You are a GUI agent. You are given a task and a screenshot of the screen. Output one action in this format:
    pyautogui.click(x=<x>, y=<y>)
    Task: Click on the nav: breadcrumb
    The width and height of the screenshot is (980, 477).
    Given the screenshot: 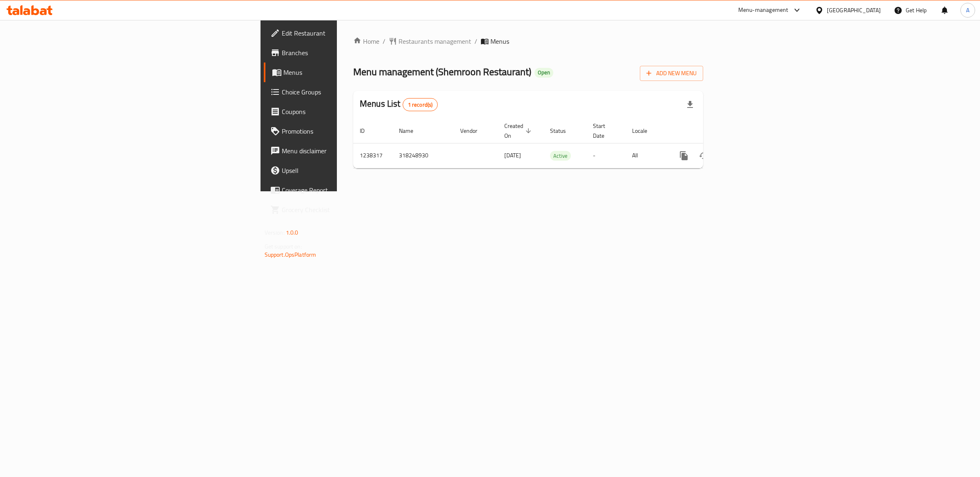 What is the action you would take?
    pyautogui.click(x=528, y=41)
    